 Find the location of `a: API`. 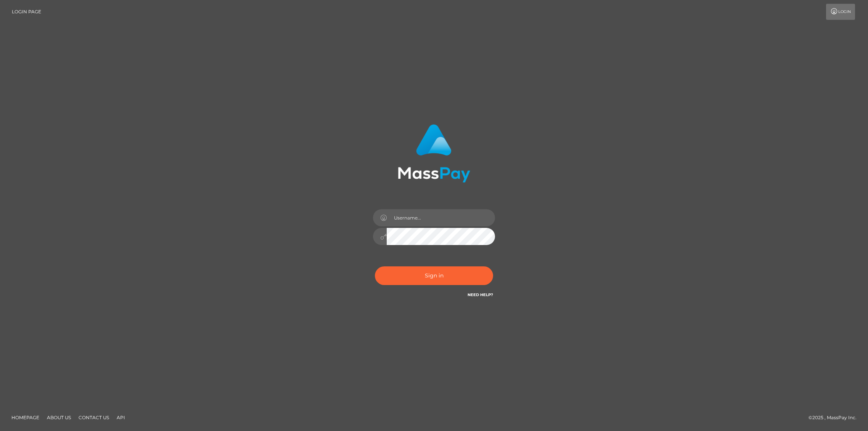

a: API is located at coordinates (121, 418).